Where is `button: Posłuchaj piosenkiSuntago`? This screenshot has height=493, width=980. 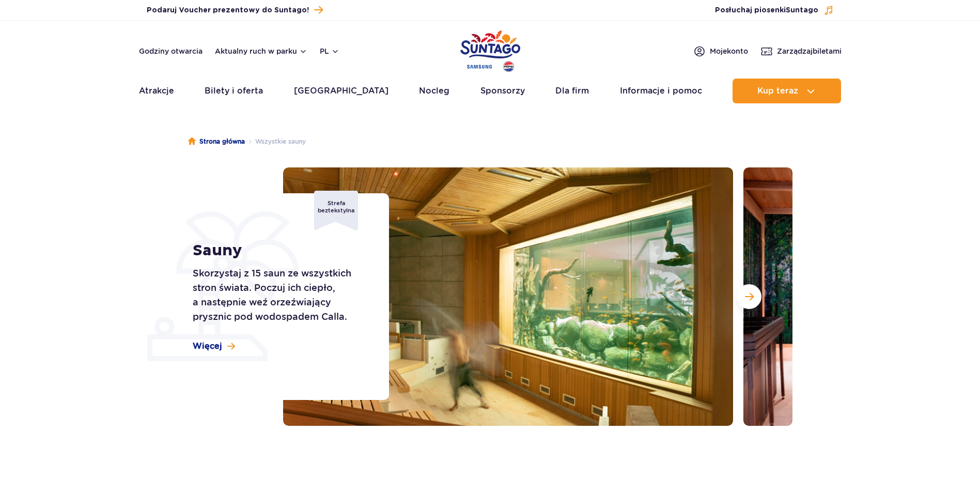
button: Posłuchaj piosenkiSuntago is located at coordinates (775, 10).